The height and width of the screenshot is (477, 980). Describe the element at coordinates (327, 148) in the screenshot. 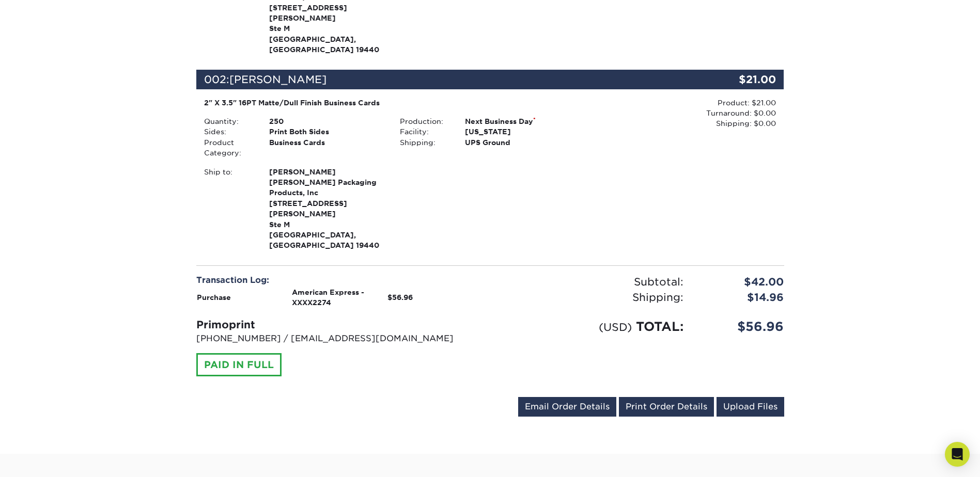

I see `div: Business Cards` at that location.